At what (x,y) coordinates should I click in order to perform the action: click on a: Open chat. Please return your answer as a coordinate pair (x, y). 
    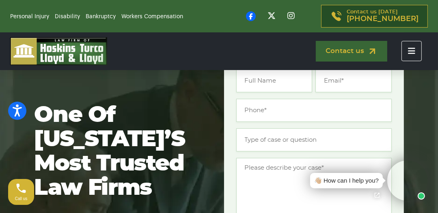
    Looking at the image, I should click on (377, 196).